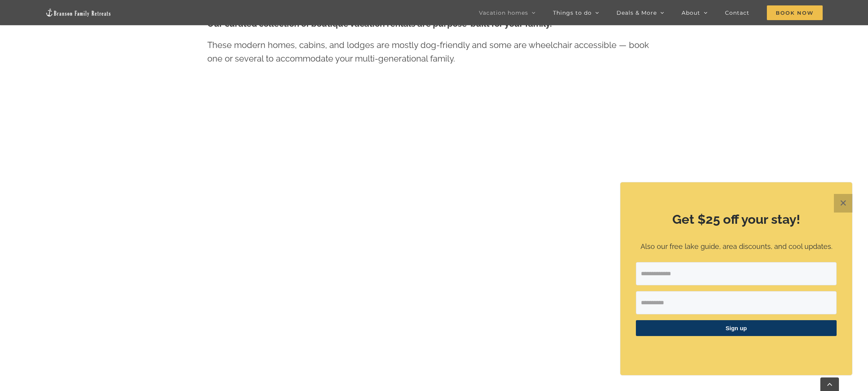 Image resolution: width=868 pixels, height=391 pixels. Describe the element at coordinates (504, 13) in the screenshot. I see `span: Vacation homes` at that location.